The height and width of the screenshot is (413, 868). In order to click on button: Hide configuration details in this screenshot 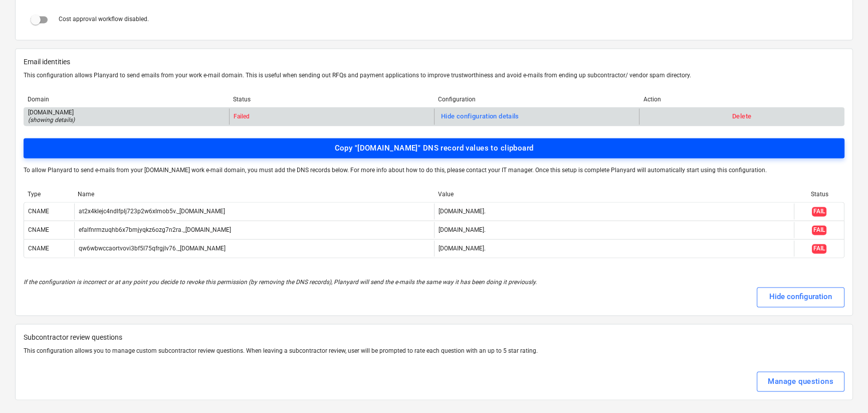, I will do `click(480, 116)`.